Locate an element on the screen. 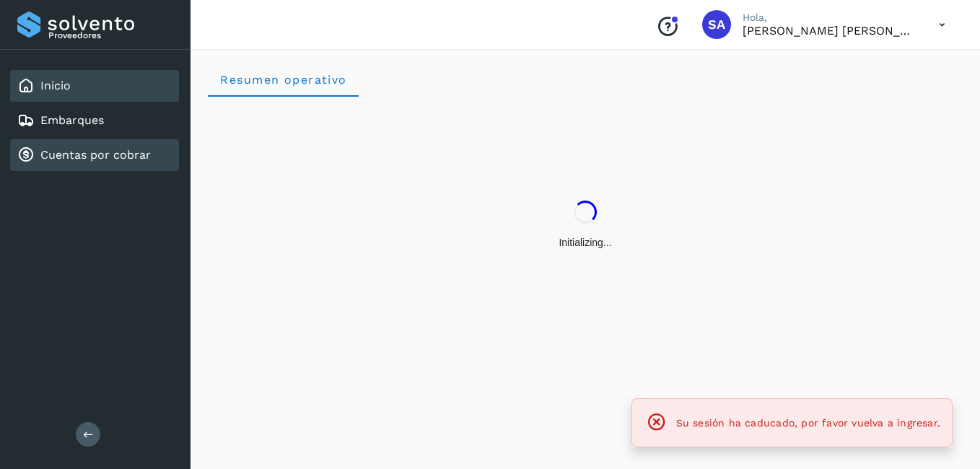 The width and height of the screenshot is (980, 469). span: Su sesión ha caducado, por favor vuelva a ingresar. is located at coordinates (808, 423).